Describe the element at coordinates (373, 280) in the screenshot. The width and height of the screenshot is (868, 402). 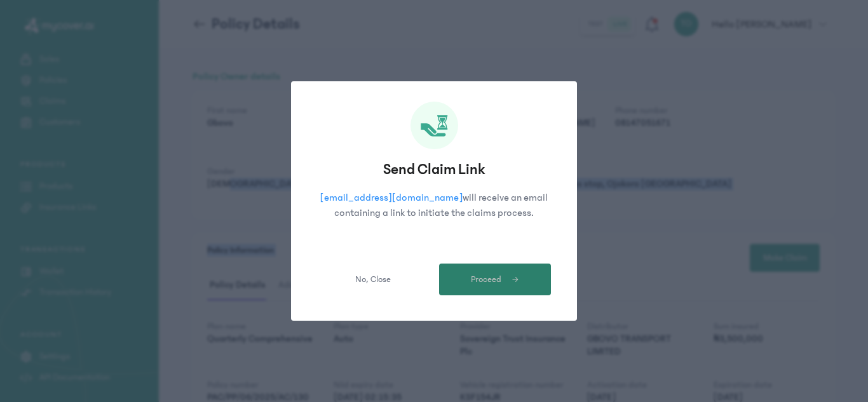
I see `span: No, Close` at that location.